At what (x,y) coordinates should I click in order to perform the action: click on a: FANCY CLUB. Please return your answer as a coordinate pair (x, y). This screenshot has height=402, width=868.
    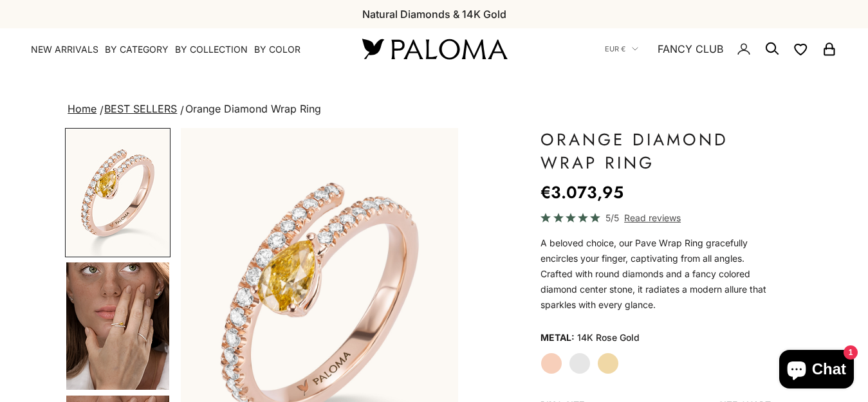
    Looking at the image, I should click on (691, 49).